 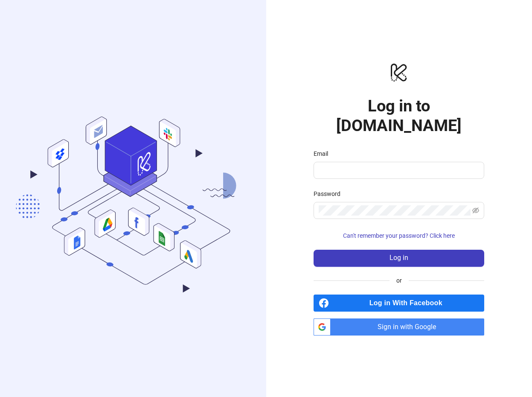 I want to click on input: Password, so click(x=395, y=211).